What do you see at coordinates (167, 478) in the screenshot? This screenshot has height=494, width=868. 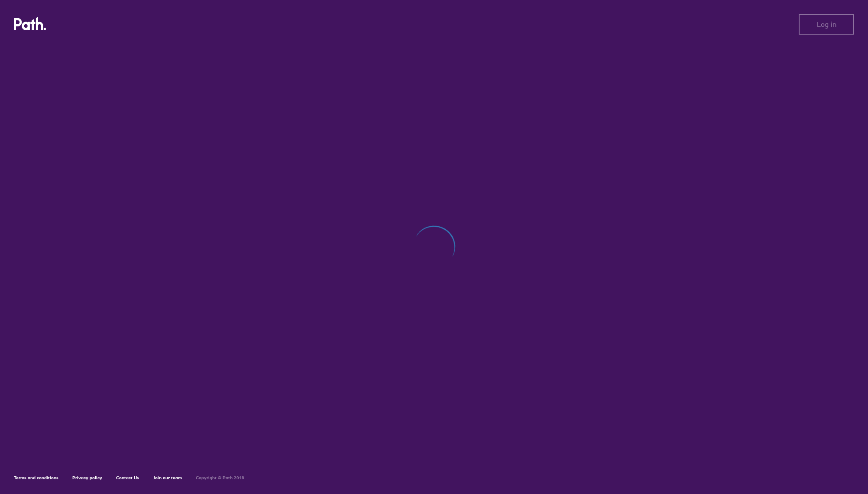 I see `a: Join our team` at bounding box center [167, 478].